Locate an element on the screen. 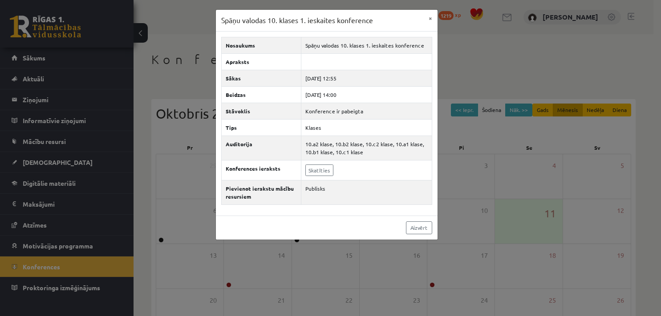 Image resolution: width=661 pixels, height=316 pixels. th: Beidzas is located at coordinates (261, 94).